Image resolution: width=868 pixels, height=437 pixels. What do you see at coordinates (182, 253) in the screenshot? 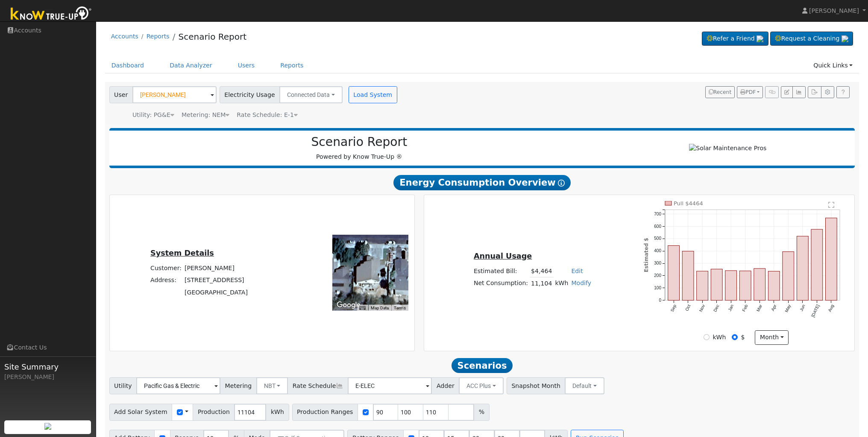
I see `u: System Details` at bounding box center [182, 253].